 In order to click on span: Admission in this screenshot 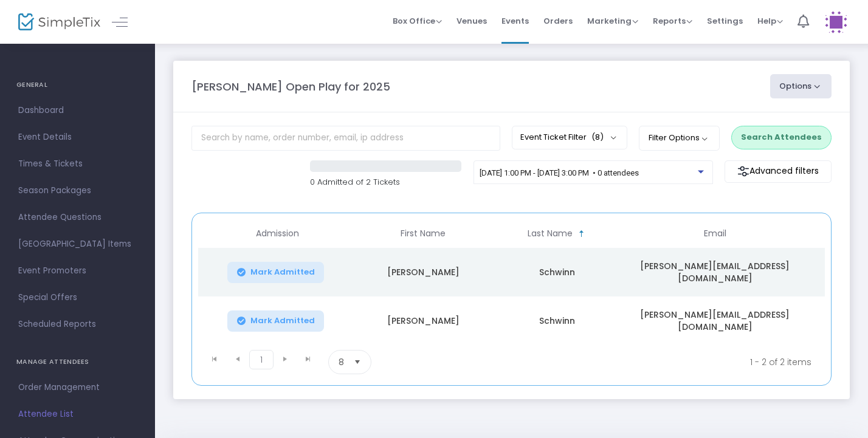, I will do `click(277, 233)`.